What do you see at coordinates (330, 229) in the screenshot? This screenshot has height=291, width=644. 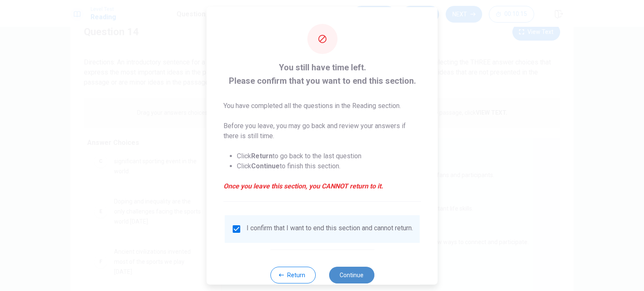 I see `div: I confirm that I want to end this section and cannot return.` at bounding box center [330, 229].